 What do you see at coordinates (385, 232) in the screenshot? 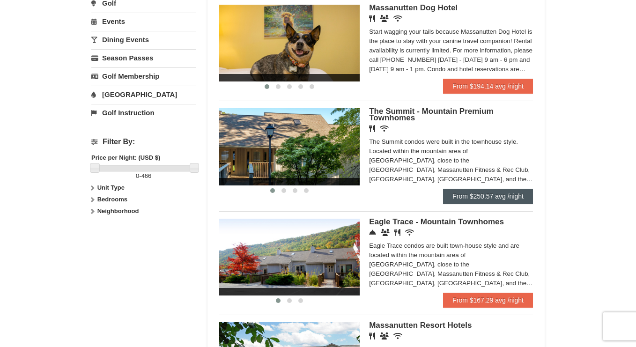
I see `i: Conference Facilities` at bounding box center [385, 232].